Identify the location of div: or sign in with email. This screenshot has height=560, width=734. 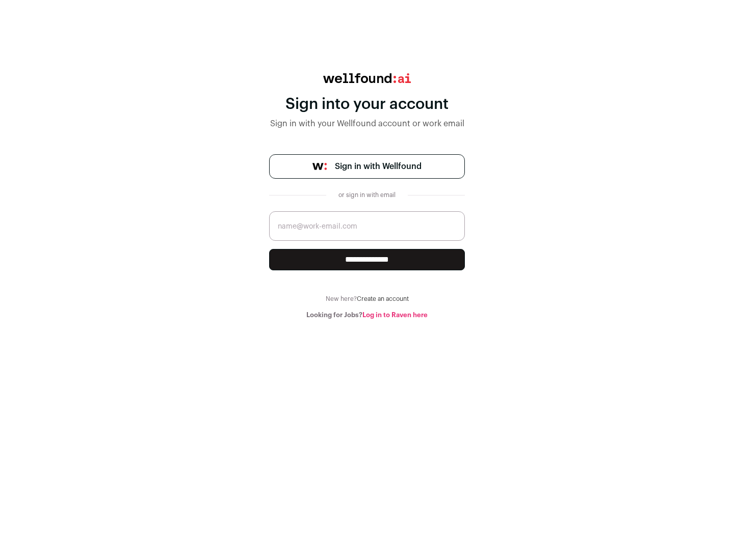
(367, 195).